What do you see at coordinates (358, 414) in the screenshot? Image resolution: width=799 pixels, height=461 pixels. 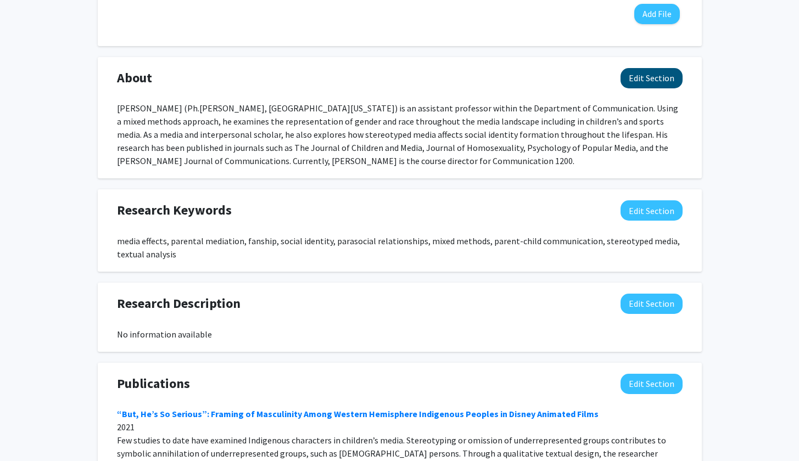 I see `a: “But, He’s So Serious”: Framing of Masculinity Among Western Hemisphere Indigenous Peoples in Dis...` at bounding box center [358, 414].